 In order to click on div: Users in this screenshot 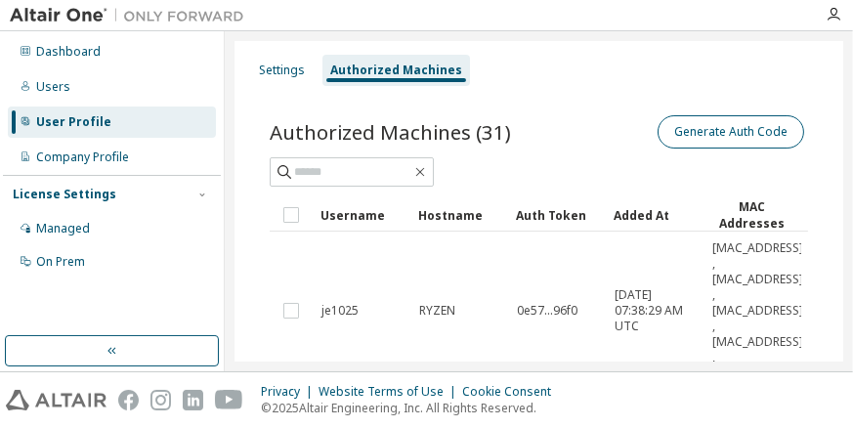, I will do `click(53, 87)`.